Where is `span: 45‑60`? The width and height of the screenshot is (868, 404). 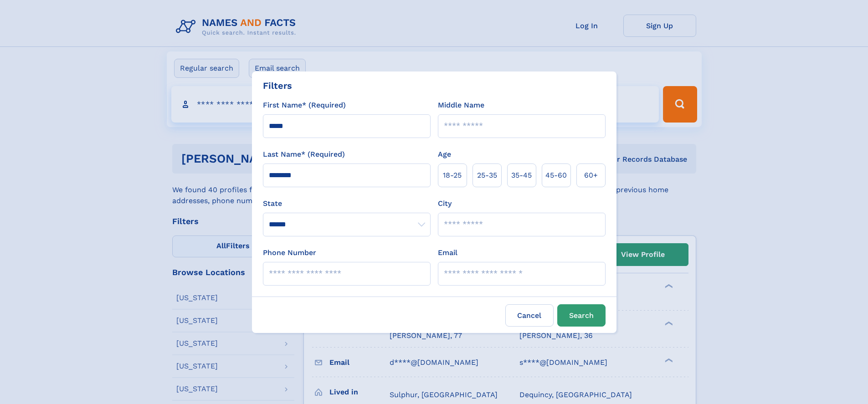
span: 45‑60 is located at coordinates (556, 175).